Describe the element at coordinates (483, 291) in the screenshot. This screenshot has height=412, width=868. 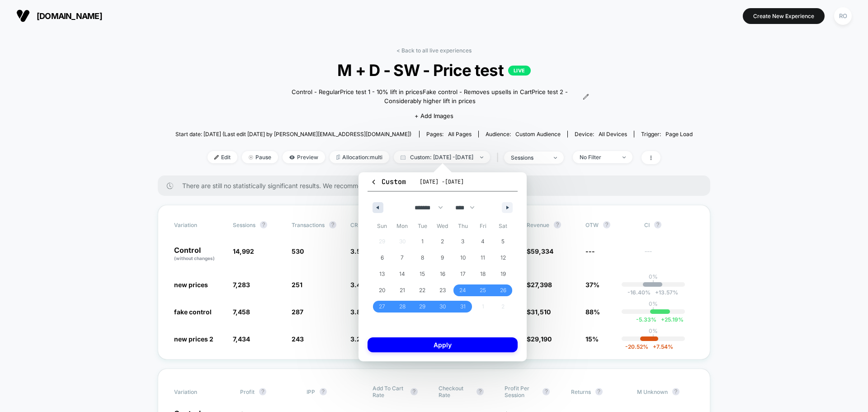
I see `span: 25` at that location.